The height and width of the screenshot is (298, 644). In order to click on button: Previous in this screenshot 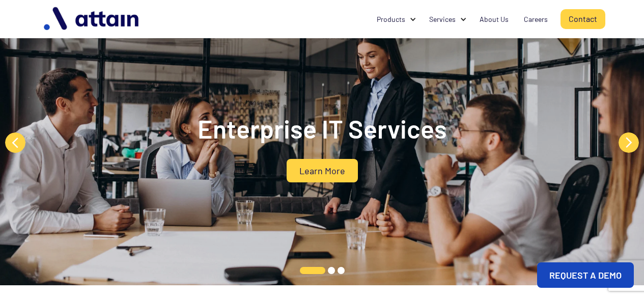, I will do `click(15, 143)`.